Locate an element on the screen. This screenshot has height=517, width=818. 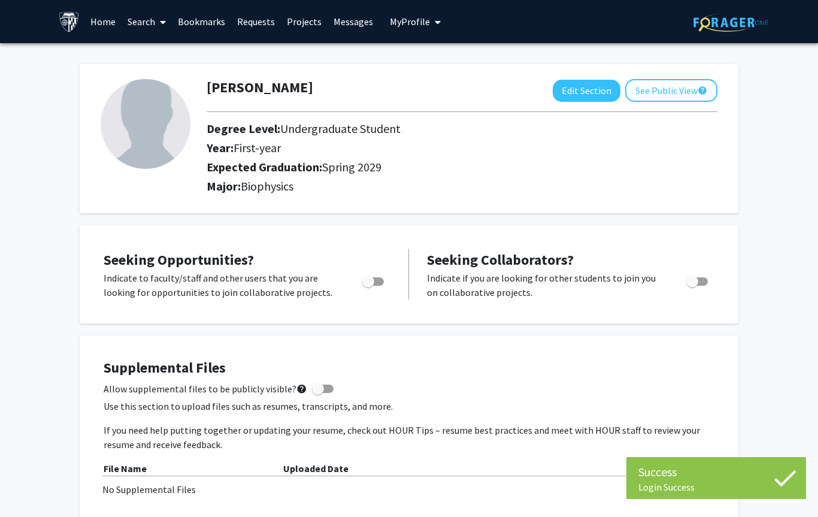
span: Allow supplemental files to be publicly visible? is located at coordinates (205, 389).